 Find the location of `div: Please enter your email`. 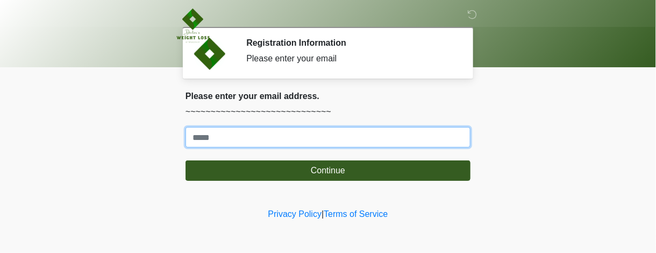

div: Please enter your email is located at coordinates (350, 59).